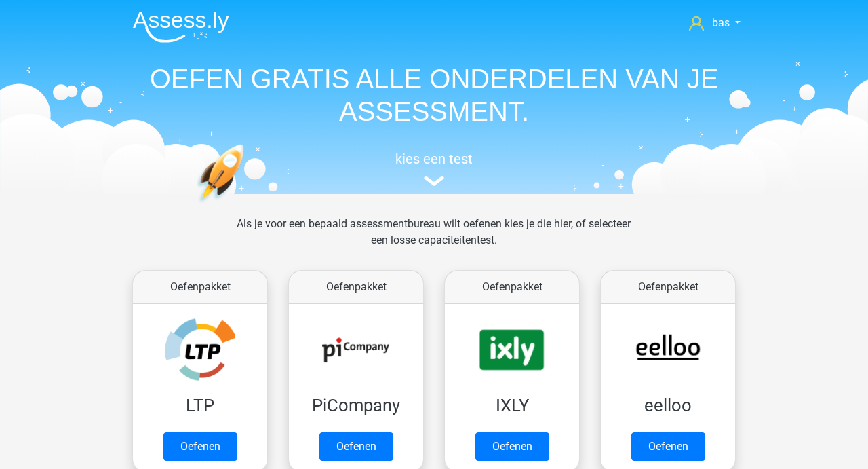 This screenshot has height=469, width=868. I want to click on h5: kies een test, so click(434, 159).